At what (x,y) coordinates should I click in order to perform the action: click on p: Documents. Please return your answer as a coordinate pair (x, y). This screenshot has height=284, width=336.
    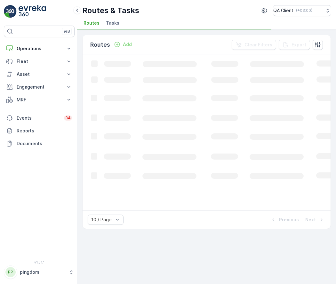
    Looking at the image, I should click on (44, 144).